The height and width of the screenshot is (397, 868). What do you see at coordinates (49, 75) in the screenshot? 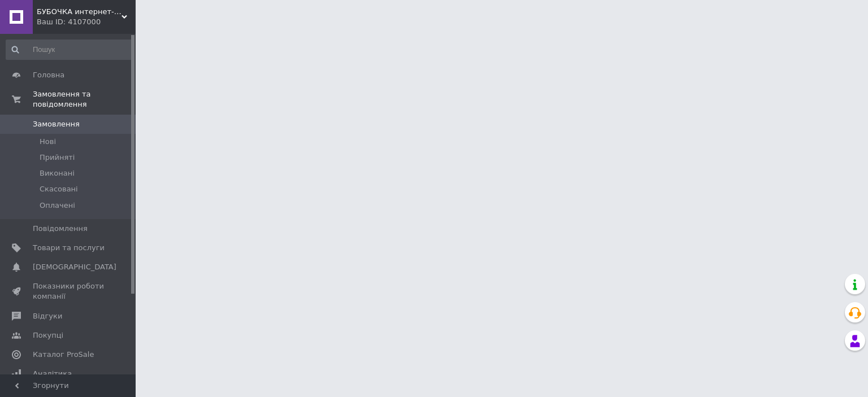
I see `span: Головна` at bounding box center [49, 75].